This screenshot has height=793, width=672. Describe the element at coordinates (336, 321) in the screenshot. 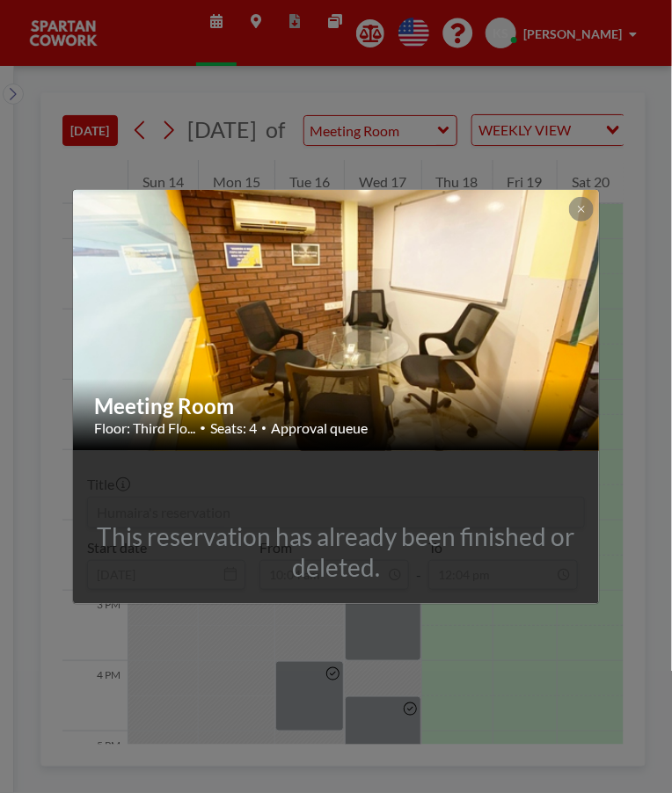

I see `img: 537.jpg` at that location.